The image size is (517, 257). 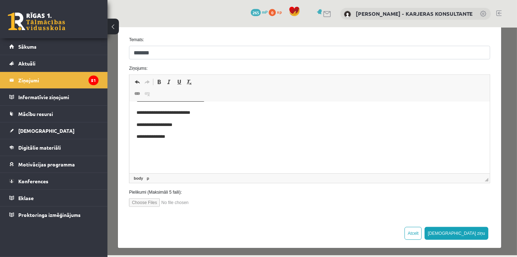 What do you see at coordinates (54, 165) in the screenshot?
I see `a: Motivācijas programma` at bounding box center [54, 165].